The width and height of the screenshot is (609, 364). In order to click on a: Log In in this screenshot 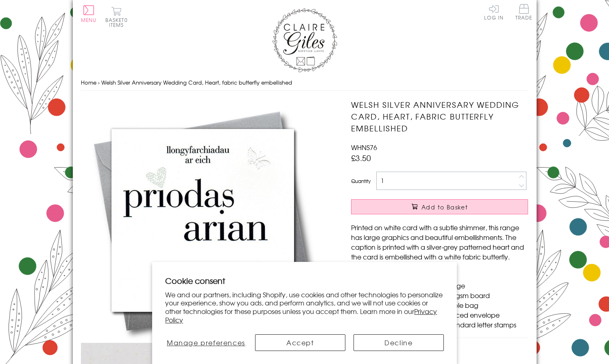, I will do `click(494, 12)`.